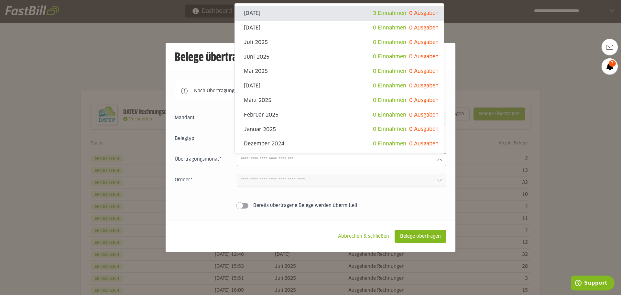 The image size is (621, 295). Describe the element at coordinates (390, 13) in the screenshot. I see `span: 3 Einnahmen` at that location.